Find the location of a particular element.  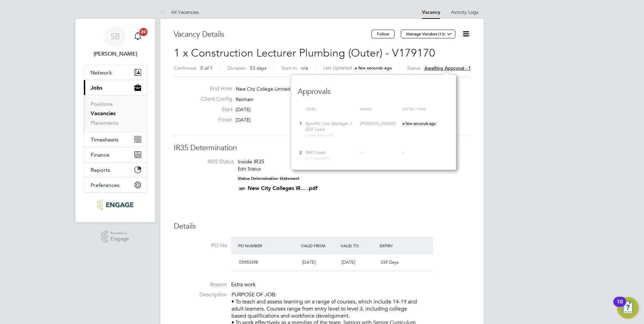

span: 0/1 approvals is located at coordinates (318, 158).